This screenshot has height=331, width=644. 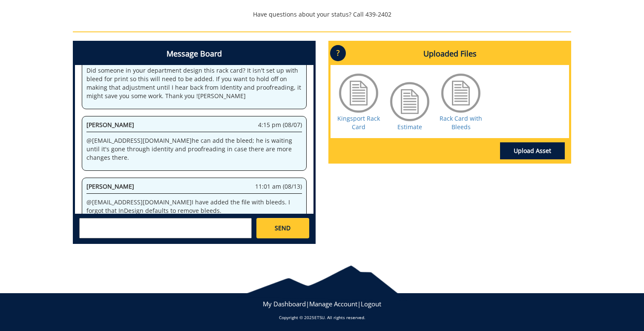 I want to click on textarea: messageToSend, so click(x=166, y=228).